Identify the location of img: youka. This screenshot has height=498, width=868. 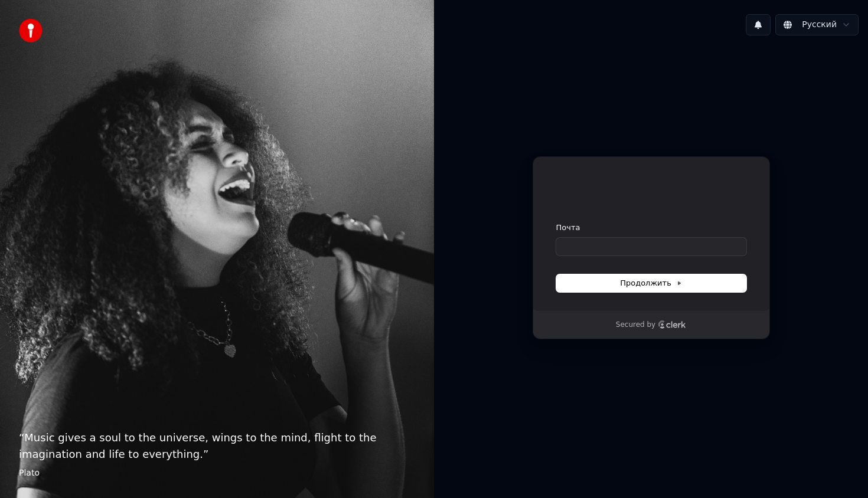
(30, 30).